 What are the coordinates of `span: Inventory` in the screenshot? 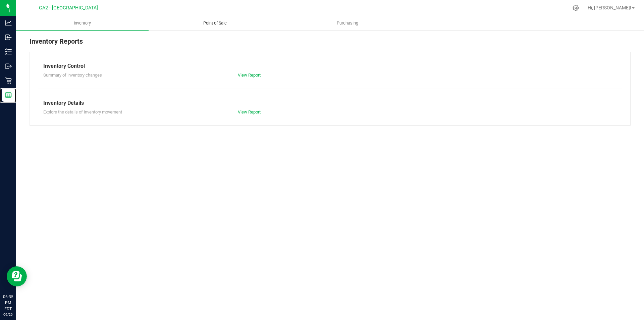 It's located at (82, 23).